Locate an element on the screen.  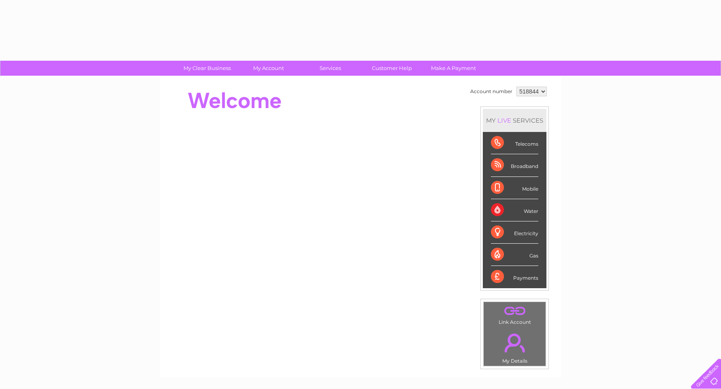
a: Make A Payment is located at coordinates (453, 68).